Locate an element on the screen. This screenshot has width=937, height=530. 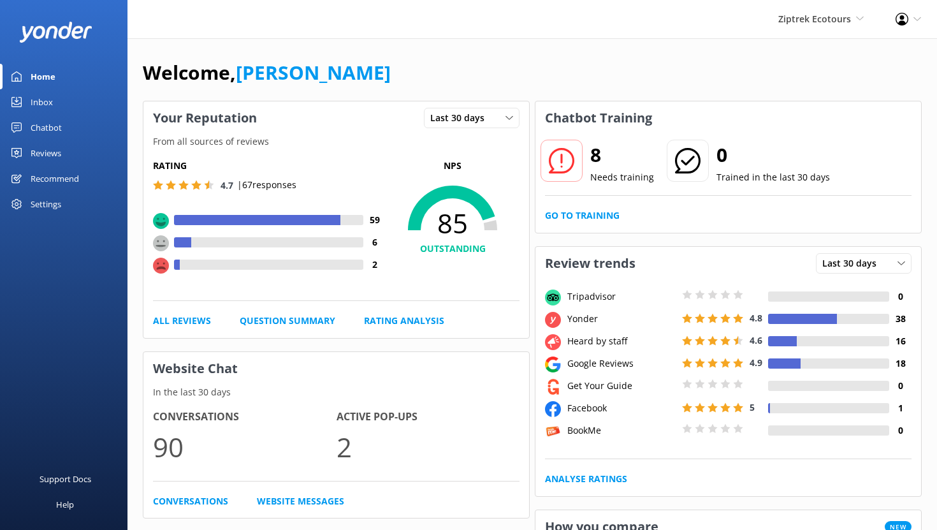
h3: Your Reputation is located at coordinates (205, 118).